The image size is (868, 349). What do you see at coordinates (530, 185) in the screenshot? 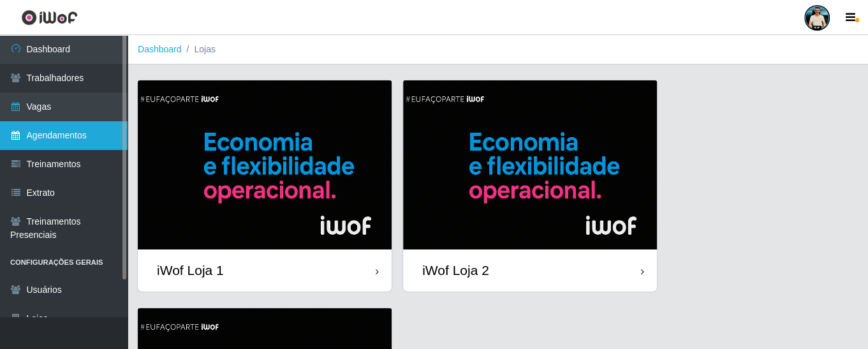
I see `a: iWof Loja 2` at bounding box center [530, 185].